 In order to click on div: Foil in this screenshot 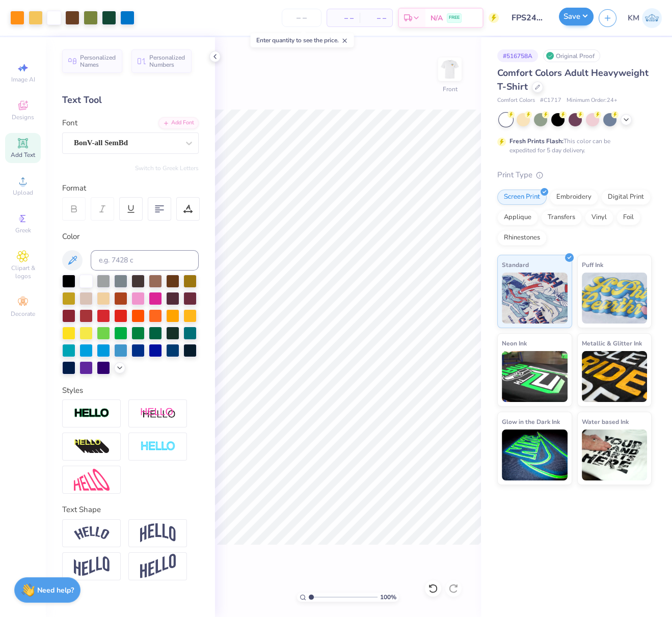, I will do `click(628, 218)`.